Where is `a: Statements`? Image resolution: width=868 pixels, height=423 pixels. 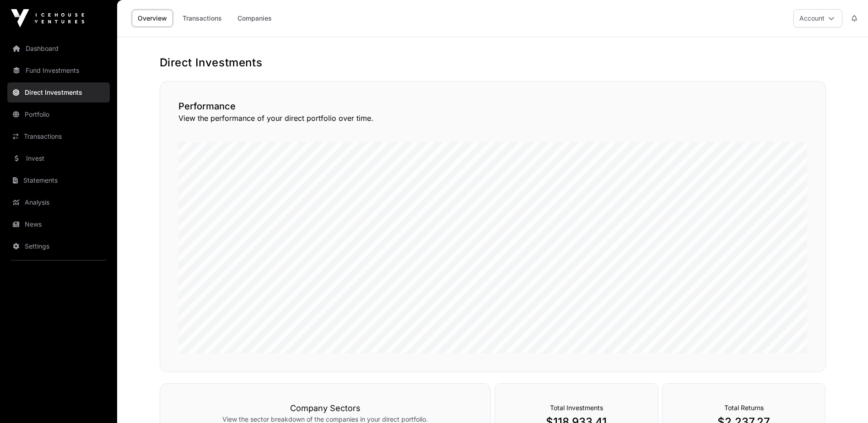 a: Statements is located at coordinates (58, 180).